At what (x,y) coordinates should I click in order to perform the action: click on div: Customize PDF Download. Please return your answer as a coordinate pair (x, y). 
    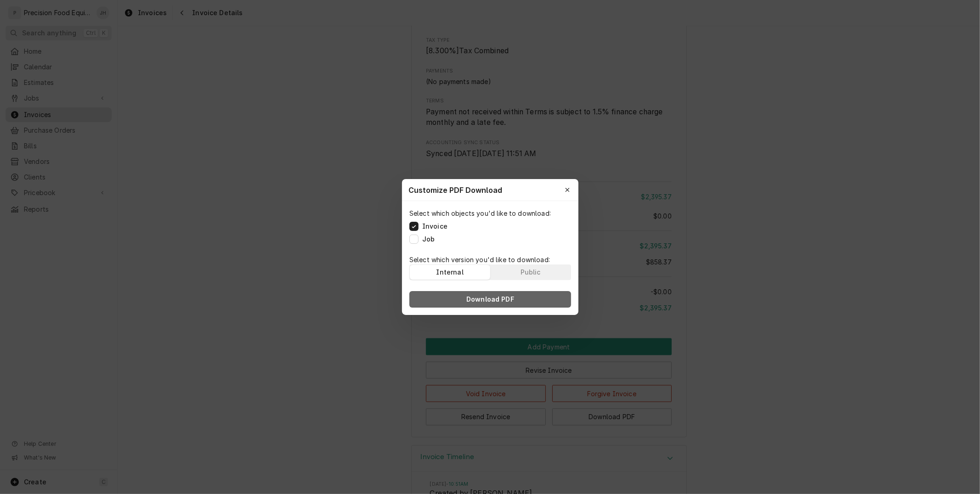
    Looking at the image, I should click on (490, 190).